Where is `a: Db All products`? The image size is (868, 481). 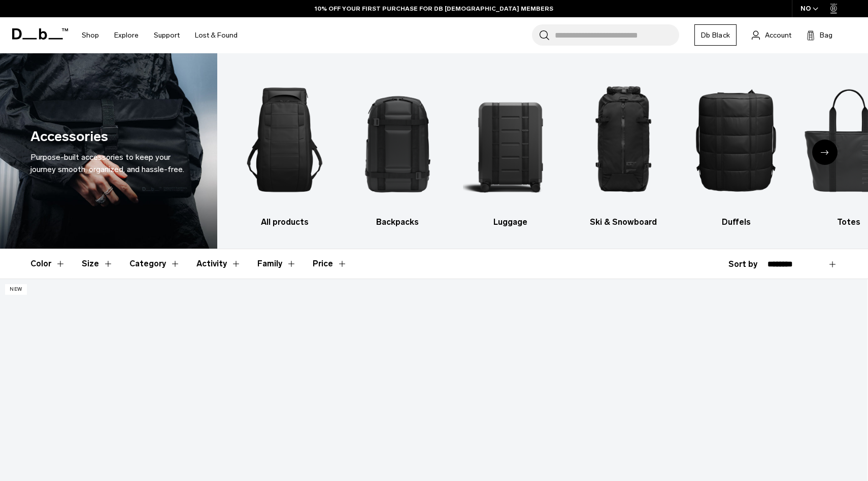 a: Db All products is located at coordinates (285, 148).